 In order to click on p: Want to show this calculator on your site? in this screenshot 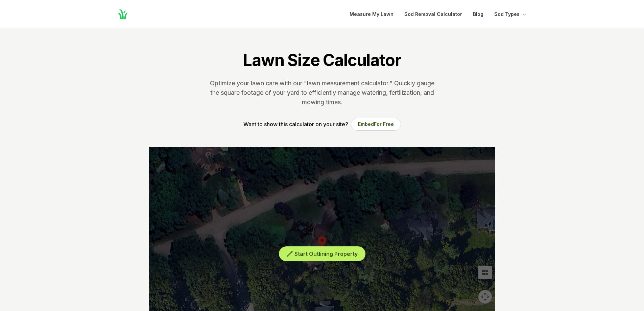, I will do `click(296, 124)`.